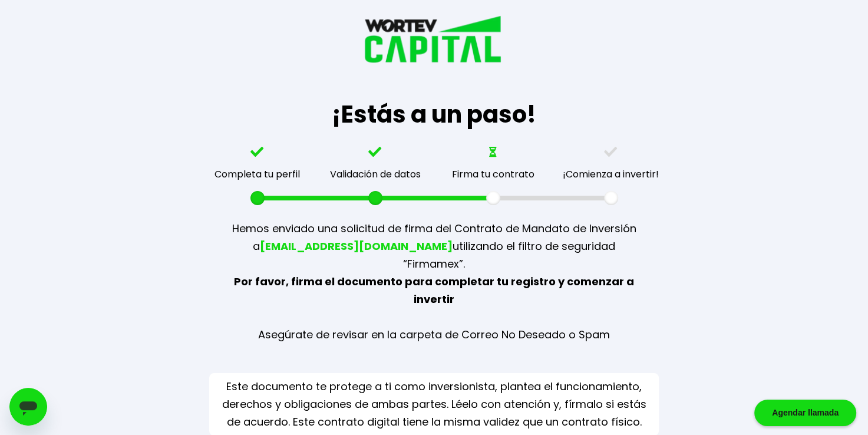  What do you see at coordinates (494, 152) in the screenshot?
I see `img: hourglass-half.8938ef0f.svg` at bounding box center [494, 152].